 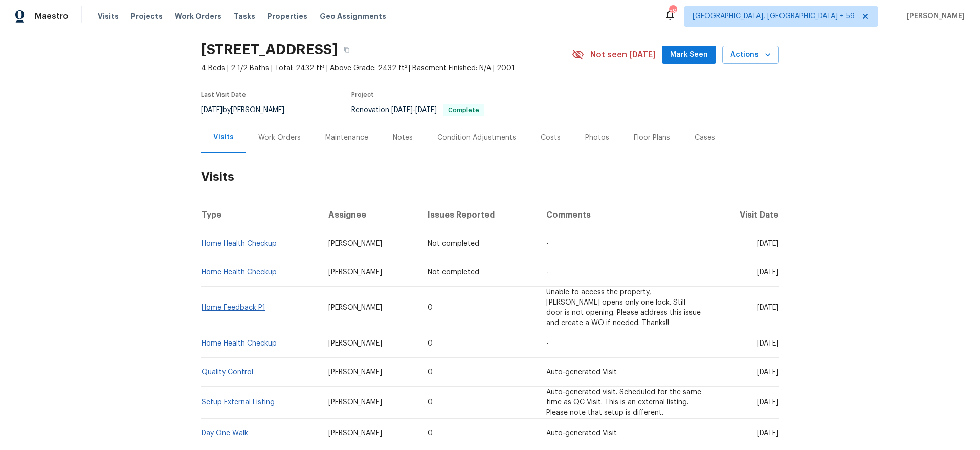 What do you see at coordinates (353, 16) in the screenshot?
I see `span: Geo Assignments` at bounding box center [353, 16].